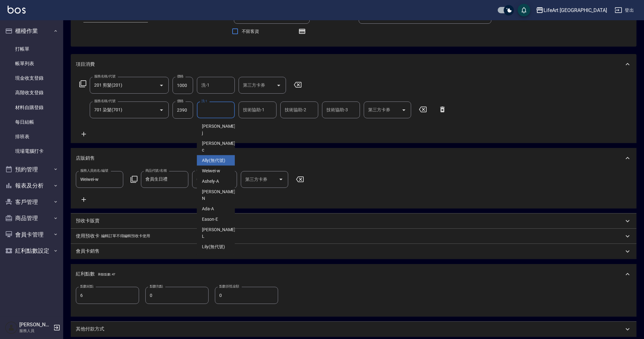 The height and width of the screenshot is (339, 644). Describe the element at coordinates (354, 275) in the screenshot. I see `div: 紅利點數剩餘點數: 47` at that location.